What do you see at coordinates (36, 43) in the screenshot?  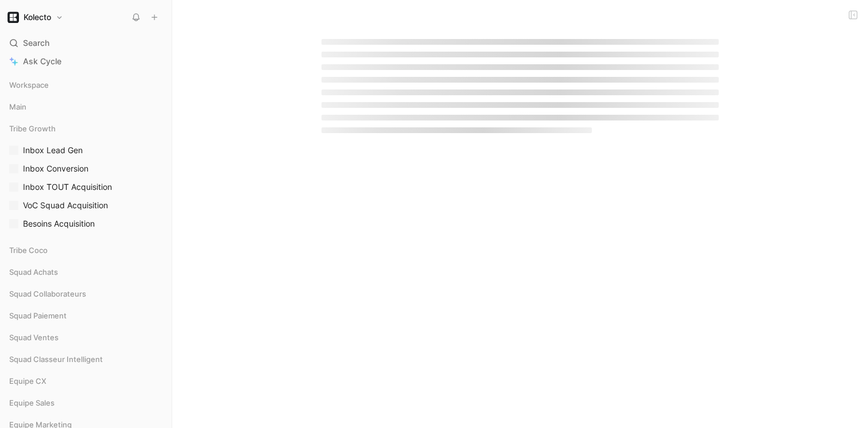 I see `span: Search` at bounding box center [36, 43].